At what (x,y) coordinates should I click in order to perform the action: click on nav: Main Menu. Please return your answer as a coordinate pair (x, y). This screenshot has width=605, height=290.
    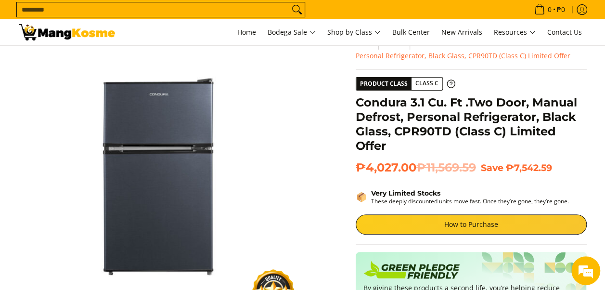
    Looking at the image, I should click on (356, 32).